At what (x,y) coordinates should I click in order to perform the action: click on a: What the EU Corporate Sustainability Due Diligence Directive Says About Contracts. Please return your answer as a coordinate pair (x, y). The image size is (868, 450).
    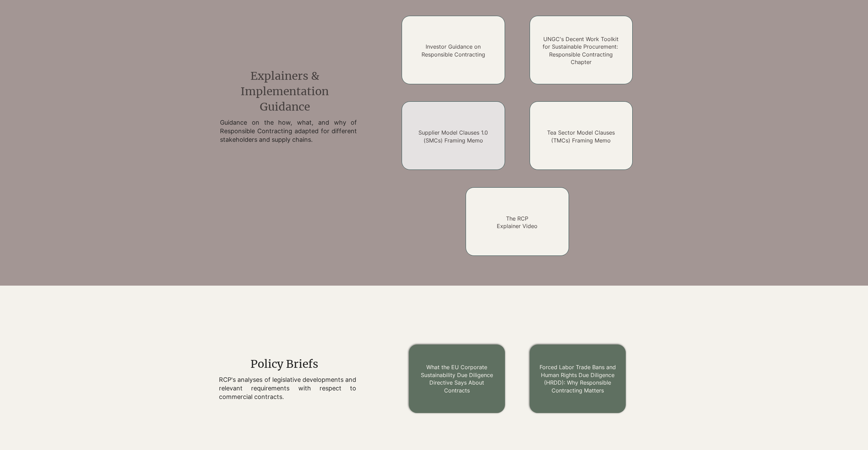
    Looking at the image, I should click on (456, 378).